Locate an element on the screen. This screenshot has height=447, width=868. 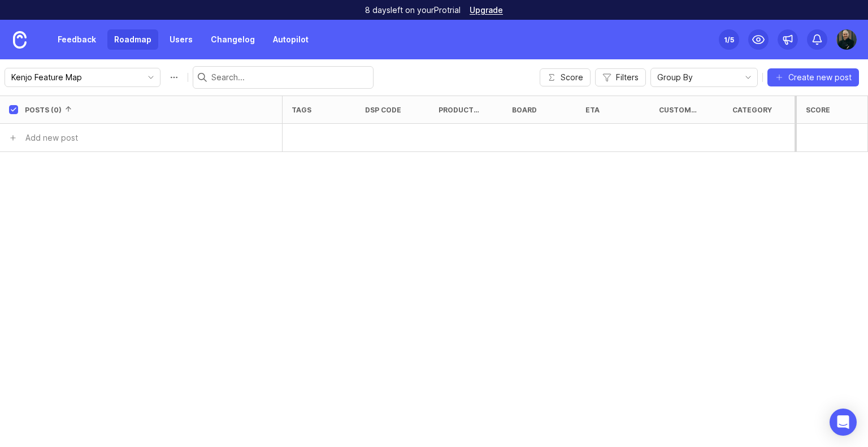
input: Search... is located at coordinates (290, 77).